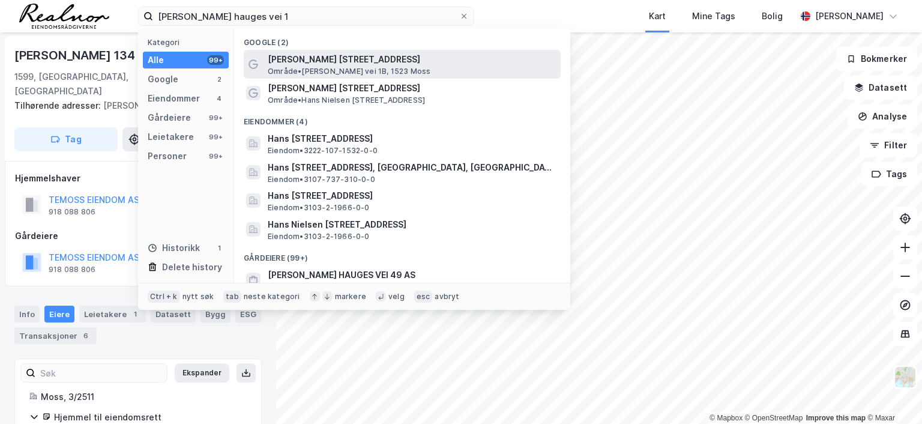  I want to click on button: Filter, so click(889, 145).